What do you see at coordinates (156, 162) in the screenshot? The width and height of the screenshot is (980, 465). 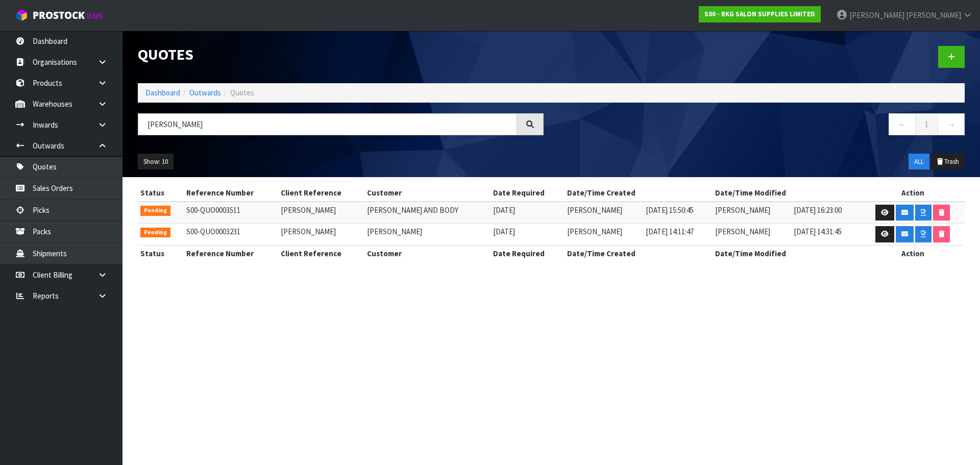 I see `button: Show: 10` at bounding box center [156, 162].